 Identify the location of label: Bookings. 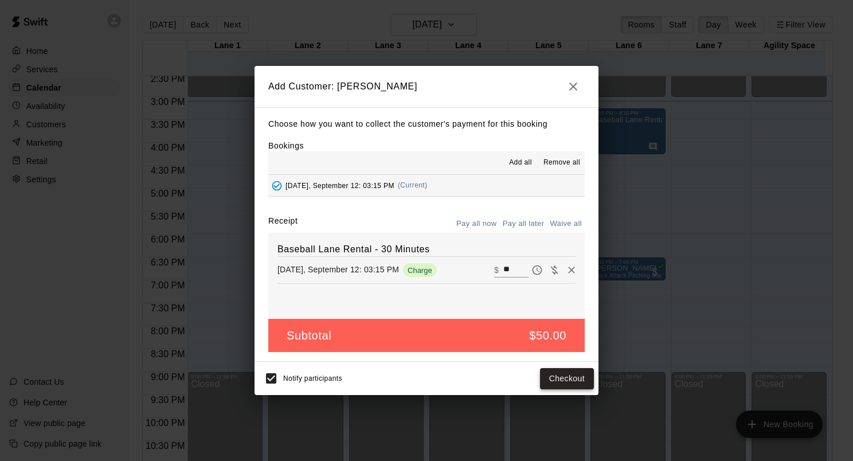
(286, 146).